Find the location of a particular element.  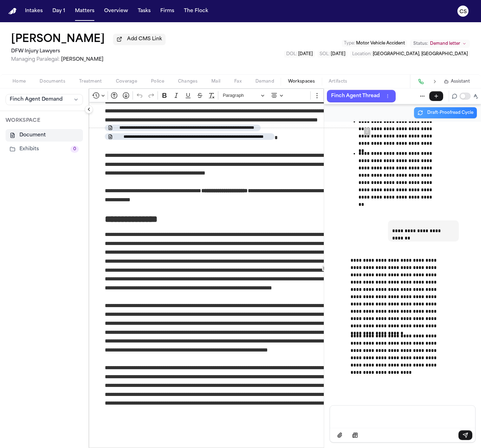

button: Make a Call is located at coordinates (421, 82).